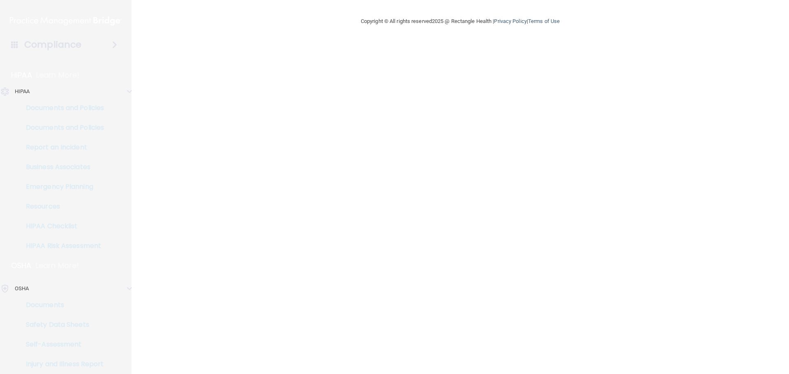 Image resolution: width=789 pixels, height=374 pixels. What do you see at coordinates (61, 167) in the screenshot?
I see `p: Business Associates` at bounding box center [61, 167].